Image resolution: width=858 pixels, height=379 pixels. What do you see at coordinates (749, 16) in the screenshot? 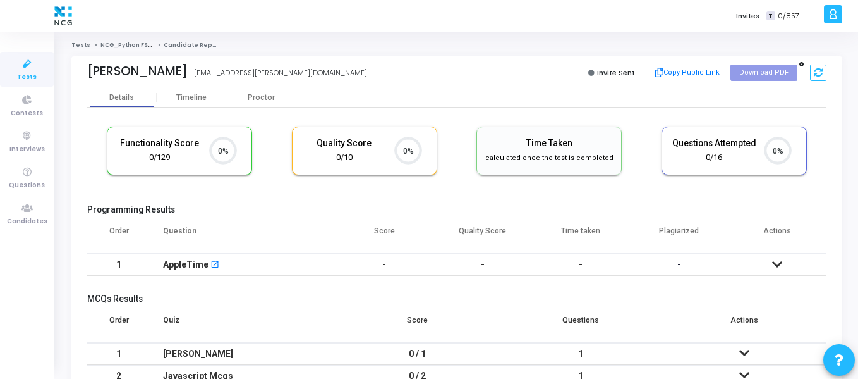
I see `label: Invites:` at bounding box center [749, 16].